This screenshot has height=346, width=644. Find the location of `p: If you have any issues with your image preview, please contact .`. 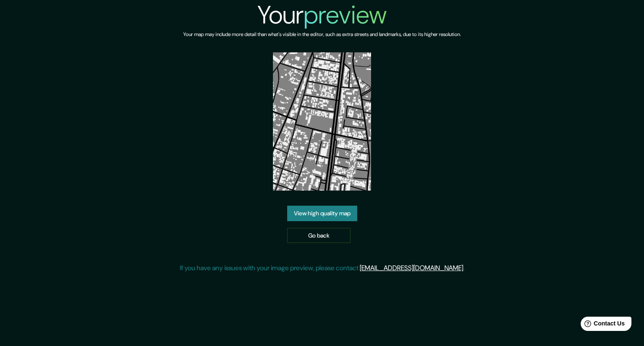

p: If you have any issues with your image preview, please contact . is located at coordinates (322, 268).